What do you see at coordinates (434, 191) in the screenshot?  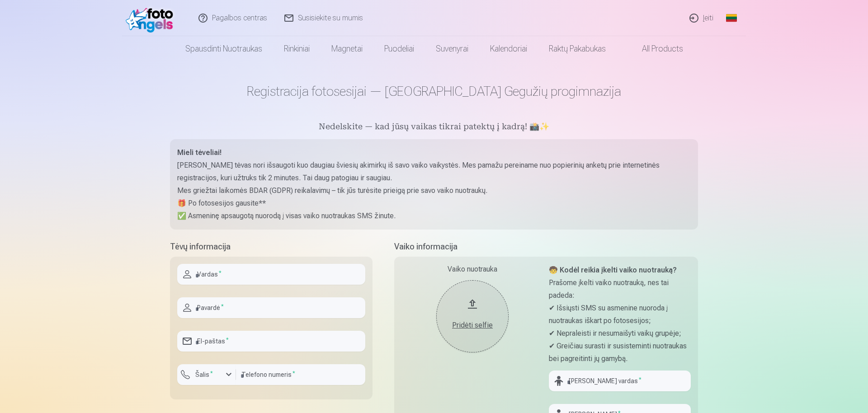 I see `p: Mes griežtai laikomės BDAR (GDPR) reikalavimų – tik jūs turėsite prieigą prie savo vaiko nuotraukų.` at bounding box center [434, 191].